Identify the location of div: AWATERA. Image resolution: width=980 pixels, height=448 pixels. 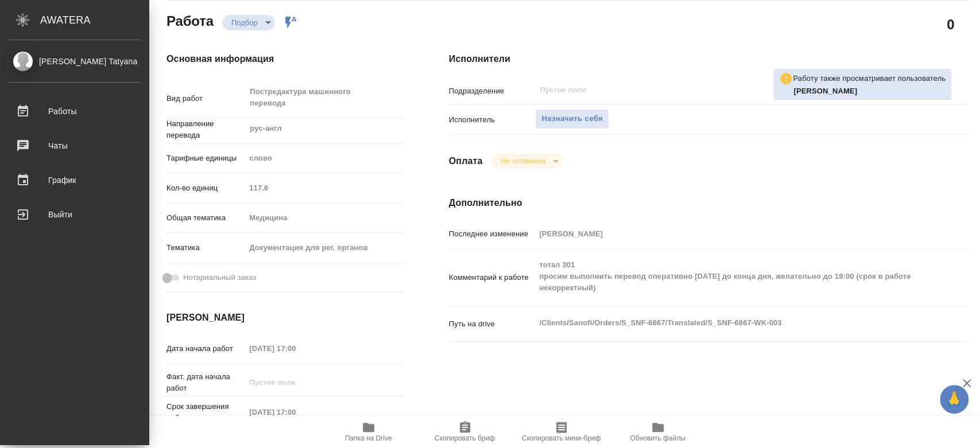
(95, 20).